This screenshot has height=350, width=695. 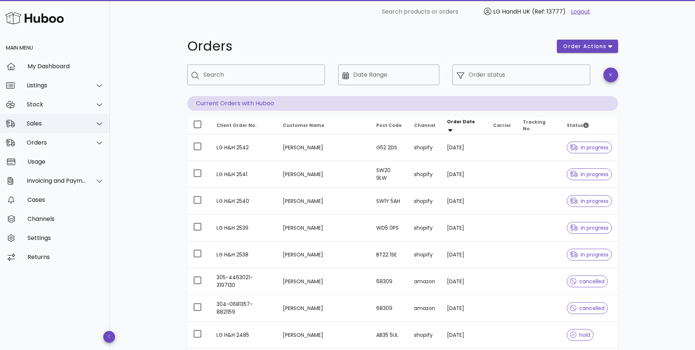 I want to click on td: G52 2DS, so click(x=390, y=147).